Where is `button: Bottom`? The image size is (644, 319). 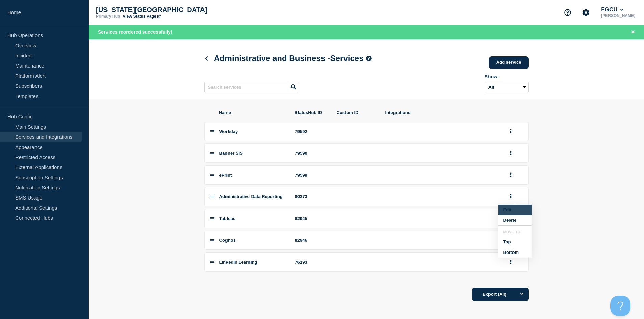
button: Bottom is located at coordinates (515, 252).